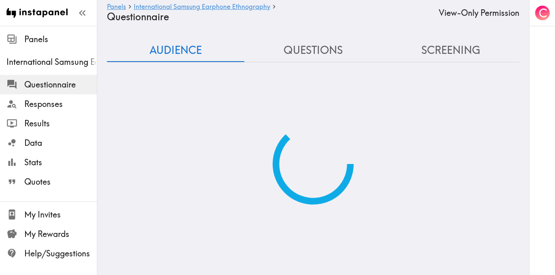 This screenshot has height=275, width=555. Describe the element at coordinates (60, 215) in the screenshot. I see `span: My Invites` at that location.